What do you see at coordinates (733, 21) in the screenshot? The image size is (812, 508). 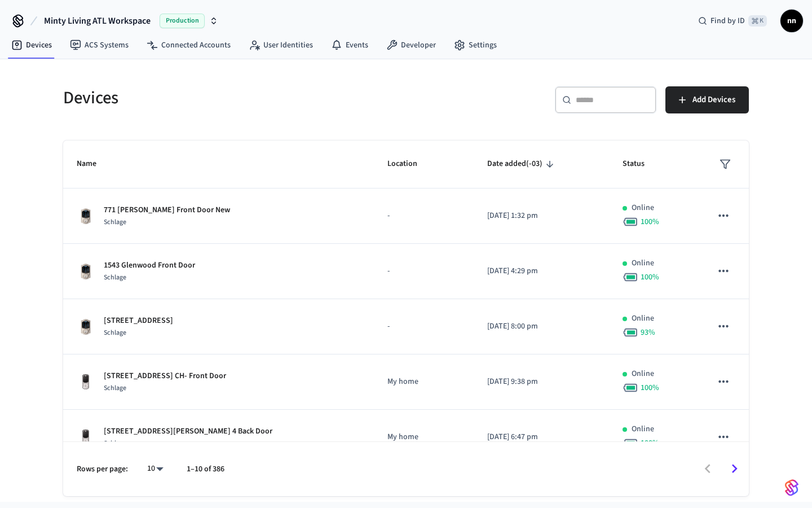 I see `div: Find by ID⌘ K` at bounding box center [733, 21].